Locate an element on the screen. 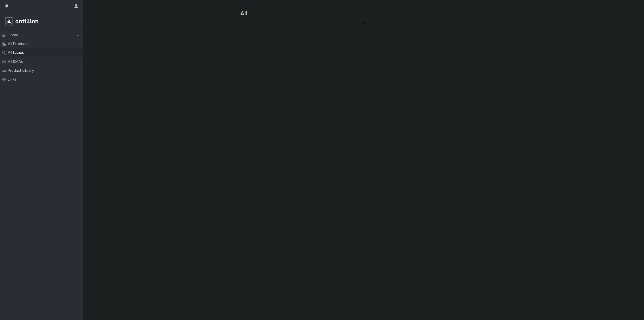 The width and height of the screenshot is (644, 320). p: All RMAs is located at coordinates (16, 62).